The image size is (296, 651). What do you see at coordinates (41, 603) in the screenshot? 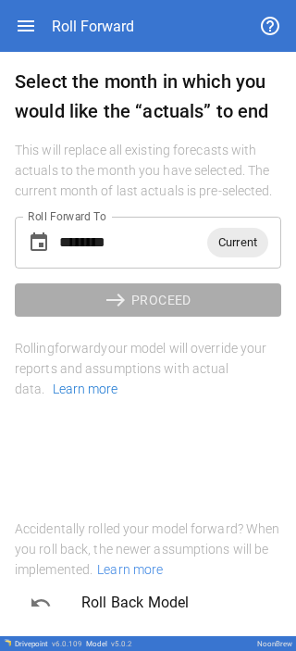
I see `span: undo` at bounding box center [41, 603].